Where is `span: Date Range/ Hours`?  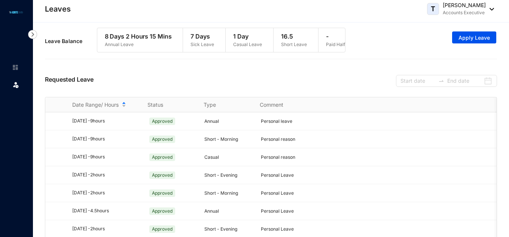 span: Date Range/ Hours is located at coordinates (95, 105).